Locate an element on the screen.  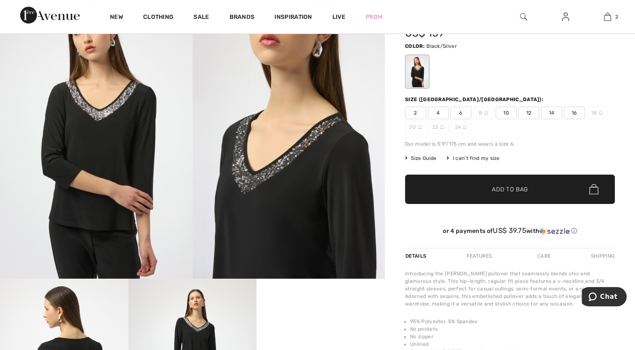
div: Care is located at coordinates (544, 256).